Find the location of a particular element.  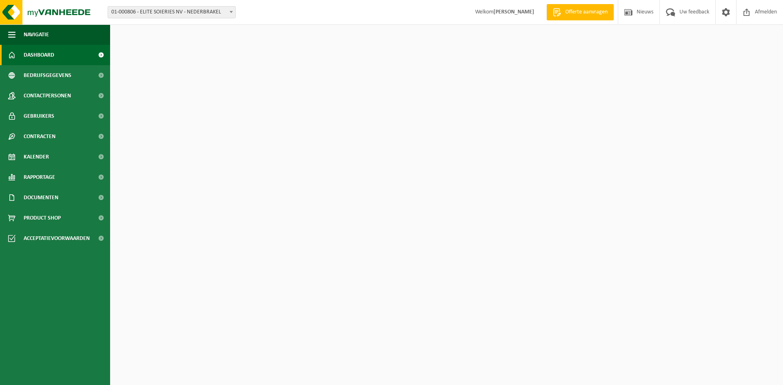

span: Contactpersonen is located at coordinates (47, 96).